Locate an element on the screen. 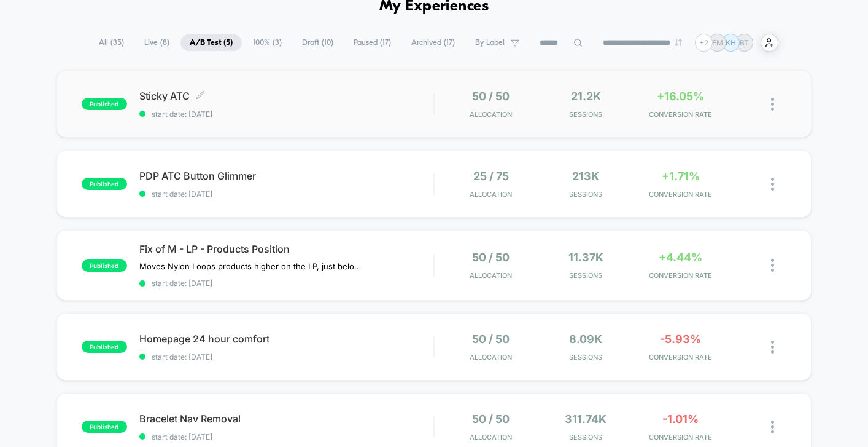 The image size is (868, 447). span: 100% ( 3 ) is located at coordinates (268, 42).